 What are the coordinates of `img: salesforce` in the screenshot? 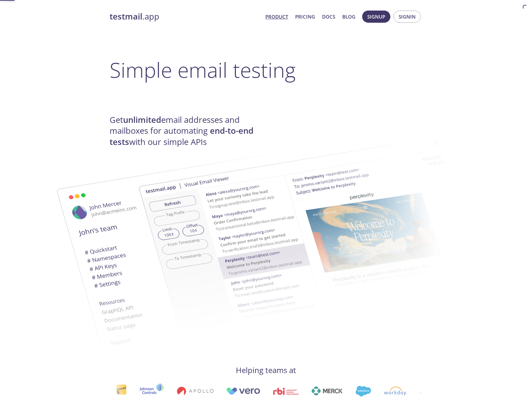 It's located at (363, 391).